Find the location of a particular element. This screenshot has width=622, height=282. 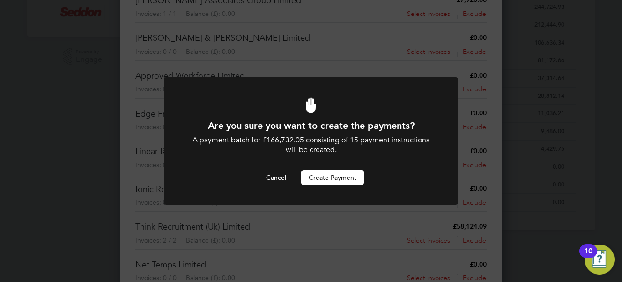

div: A payment batch for £166,732.05 consisting of 15 payment instructions will be created. is located at coordinates (311, 145).